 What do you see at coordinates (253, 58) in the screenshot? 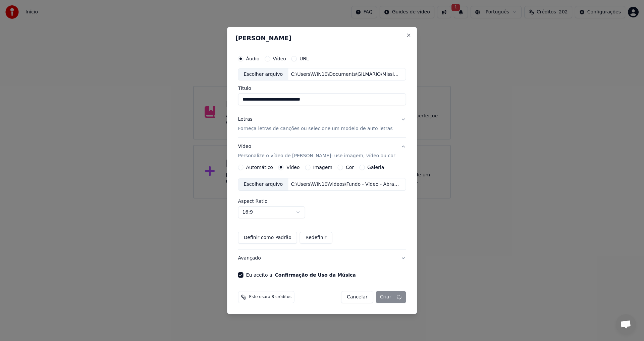
I see `label: Áudio` at bounding box center [253, 58].